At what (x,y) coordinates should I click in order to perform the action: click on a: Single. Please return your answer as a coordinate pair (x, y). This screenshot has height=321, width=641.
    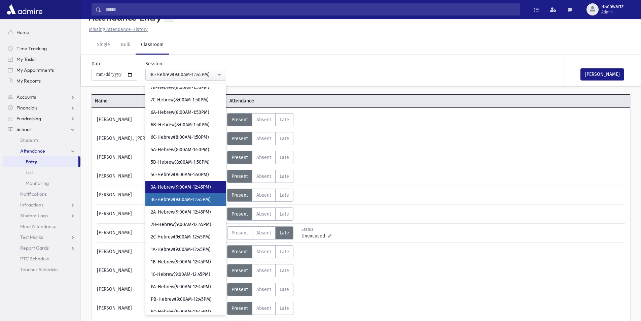
    Looking at the image, I should click on (103, 45).